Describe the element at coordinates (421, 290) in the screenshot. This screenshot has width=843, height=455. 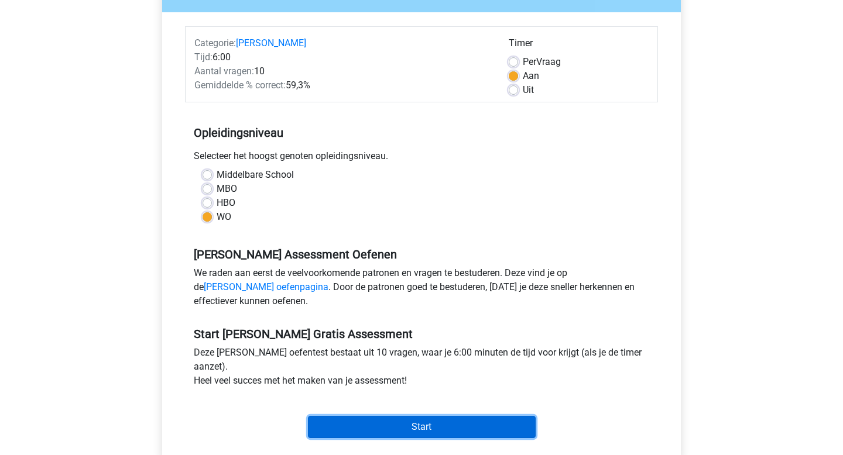
I see `div: We raden aan eerst de veelvoorkomende patronen en vragen te bestuderen. Deze vind je op de . Door...` at that location.